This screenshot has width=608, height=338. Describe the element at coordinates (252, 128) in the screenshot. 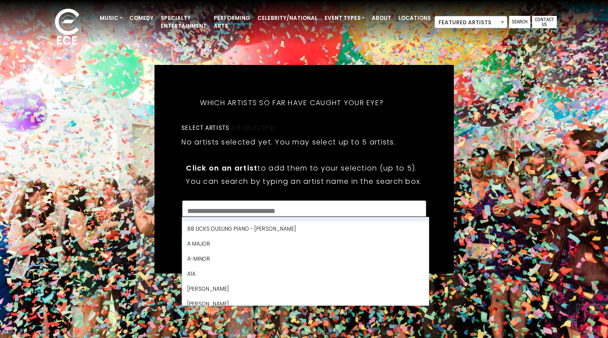

I see `span: (0/5 selected)` at that location.